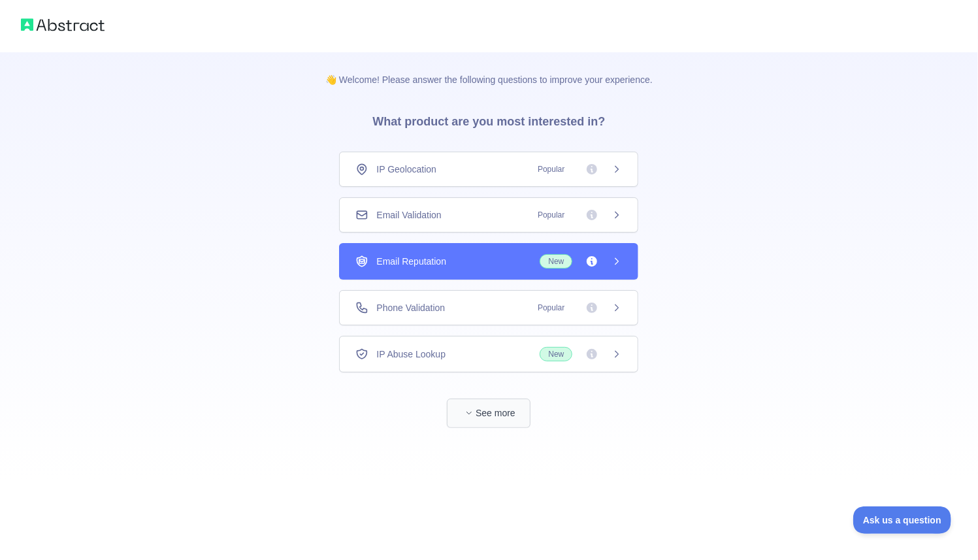 The width and height of the screenshot is (978, 560). What do you see at coordinates (409, 215) in the screenshot?
I see `span: Email Validation` at bounding box center [409, 215].